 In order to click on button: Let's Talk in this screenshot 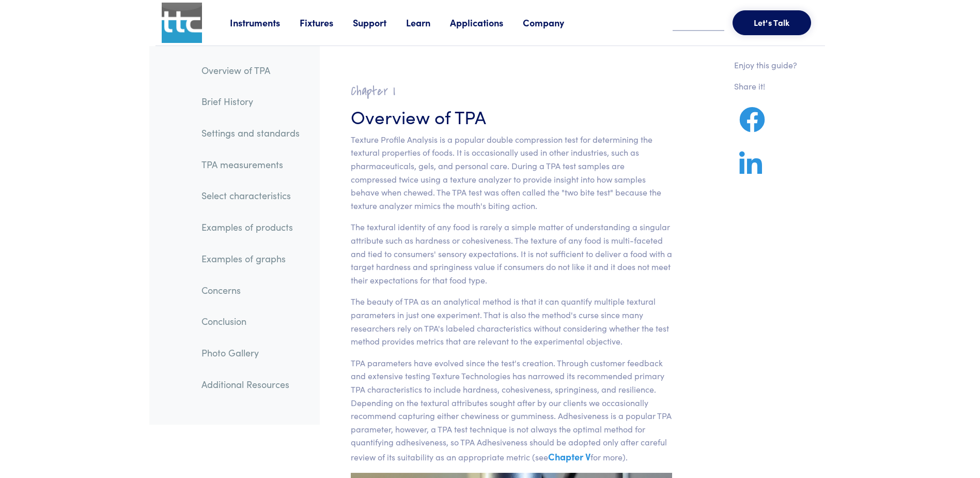, I will do `click(772, 22)`.